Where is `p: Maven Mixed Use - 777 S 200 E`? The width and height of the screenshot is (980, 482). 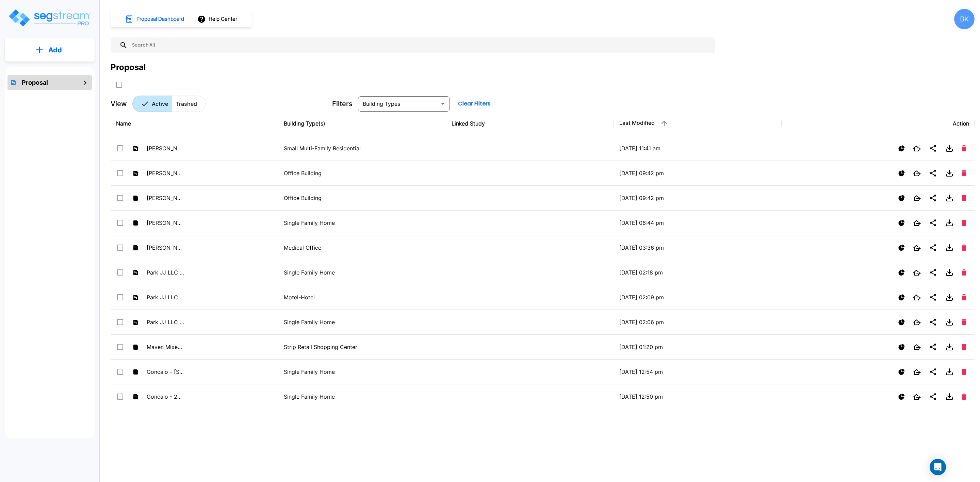 p: Maven Mixed Use - 777 S 200 E is located at coordinates (166, 347).